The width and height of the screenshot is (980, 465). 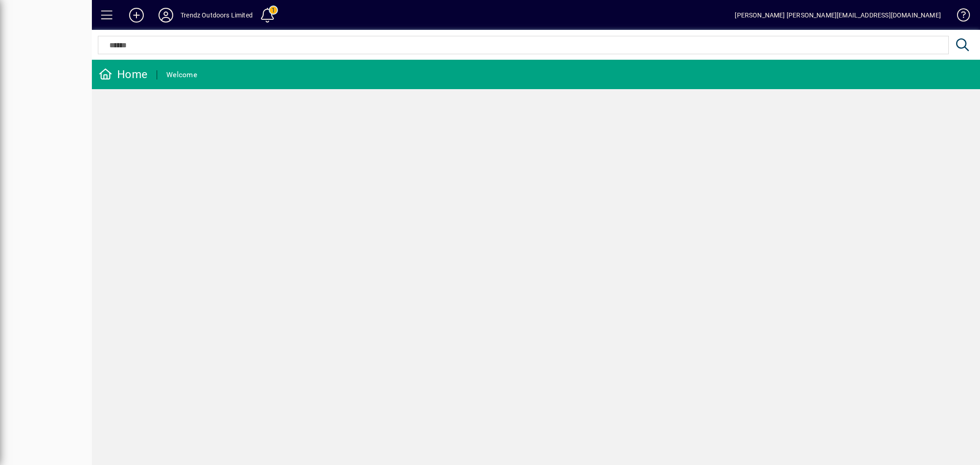 I want to click on button: Profile, so click(x=166, y=15).